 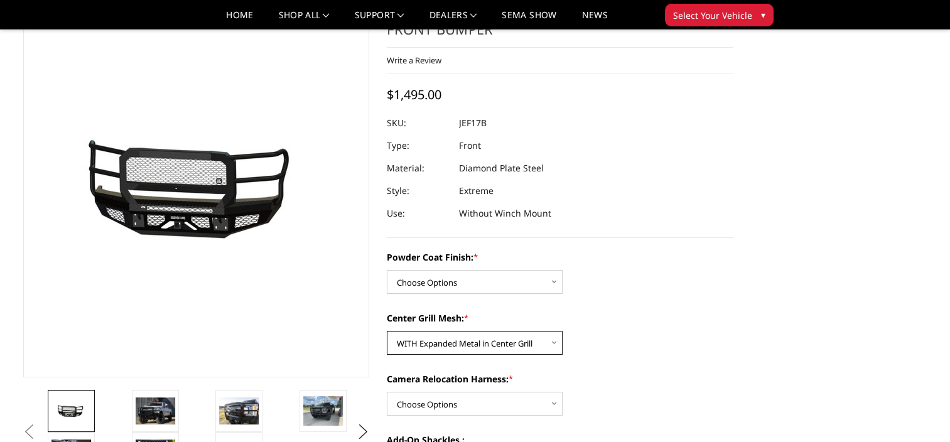 I want to click on dt: SKU:, so click(x=418, y=123).